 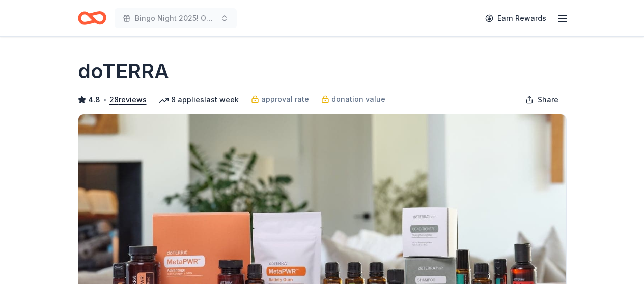 I want to click on a: approval rate, so click(x=280, y=99).